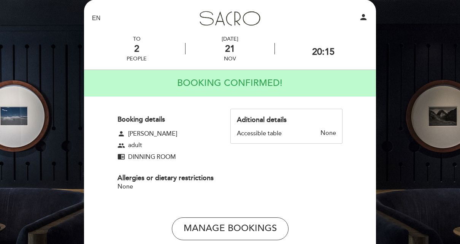 The height and width of the screenshot is (244, 460). I want to click on button: Manage Bookings, so click(230, 229).